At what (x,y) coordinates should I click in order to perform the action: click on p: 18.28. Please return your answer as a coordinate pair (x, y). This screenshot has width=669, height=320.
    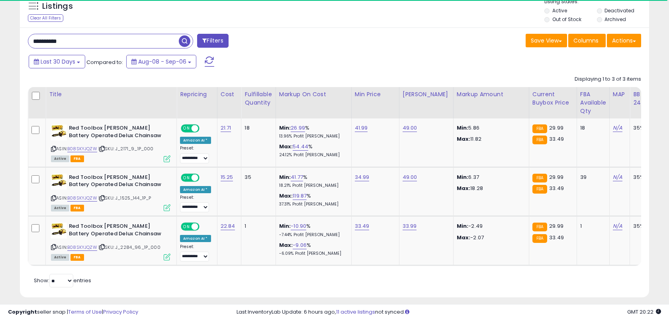
    Looking at the image, I should click on (490, 189).